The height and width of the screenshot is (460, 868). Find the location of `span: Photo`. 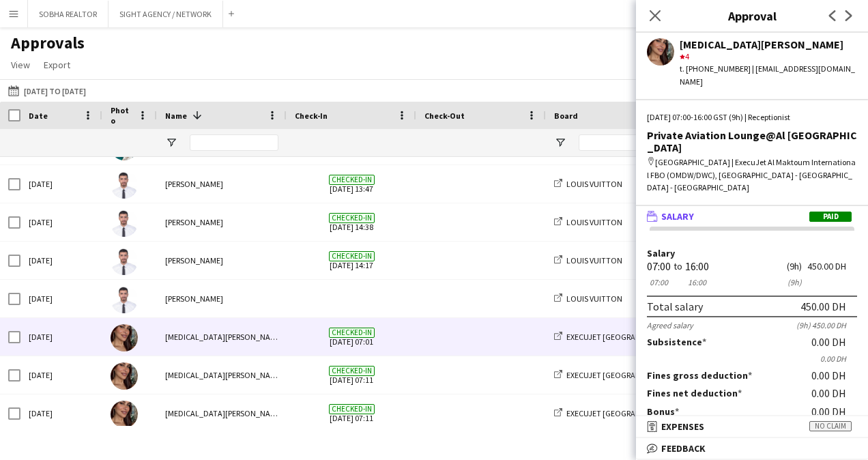

span: Photo is located at coordinates (121, 115).